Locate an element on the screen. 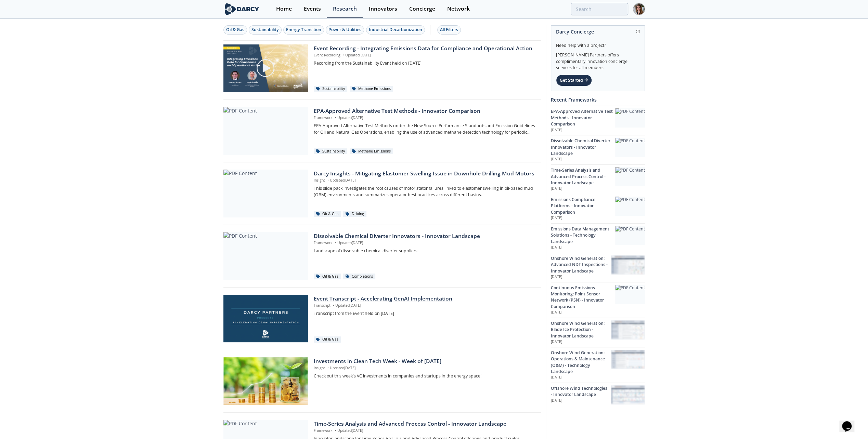 The image size is (868, 439). div: Darcy Insights - Mitigating Elastomer Swelling Issue in Downhole Drilling Mud Motors is located at coordinates (424, 174).